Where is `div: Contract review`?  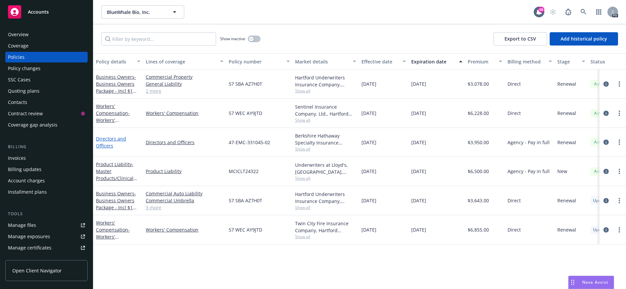
div: Contract review is located at coordinates (25, 113).